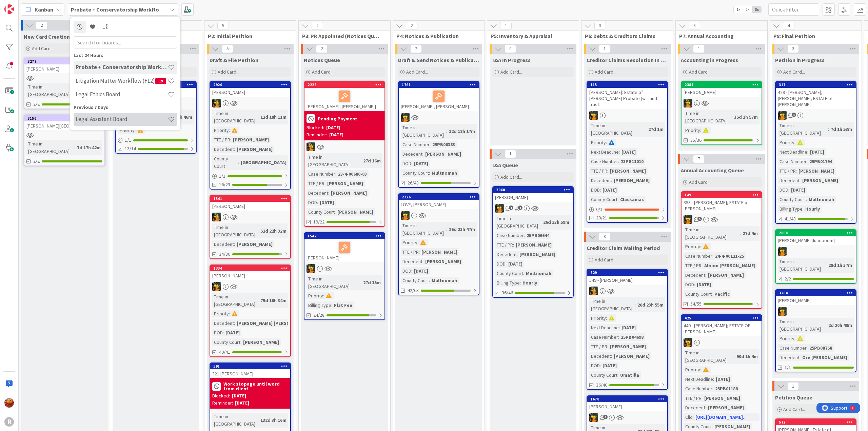 The height and width of the screenshot is (431, 868). Describe the element at coordinates (628, 272) in the screenshot. I see `div: 829` at that location.